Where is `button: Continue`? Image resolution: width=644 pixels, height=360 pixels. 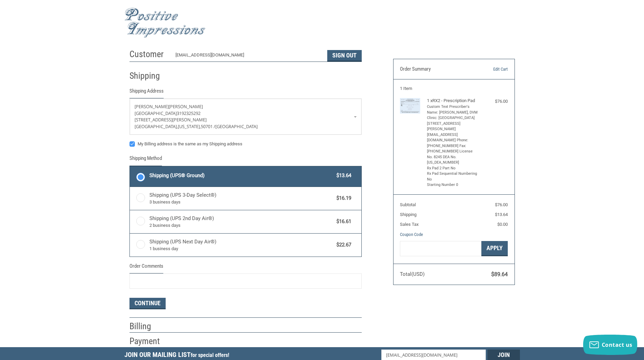 button: Continue is located at coordinates (147, 304).